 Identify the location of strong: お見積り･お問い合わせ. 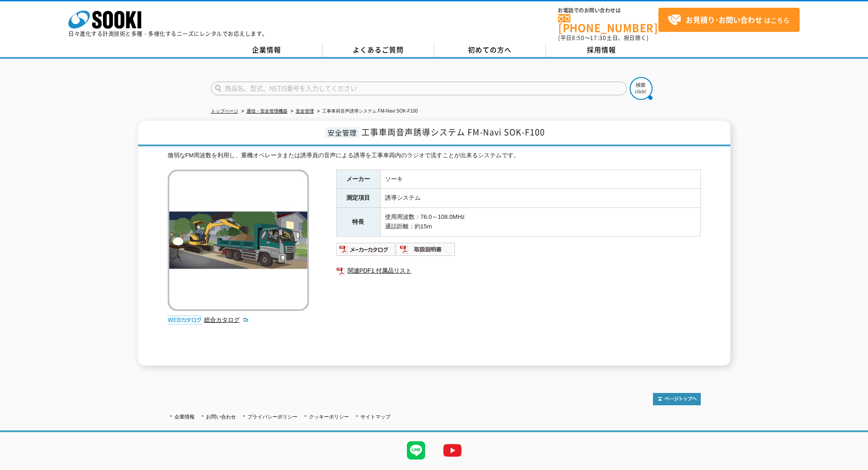
(724, 20).